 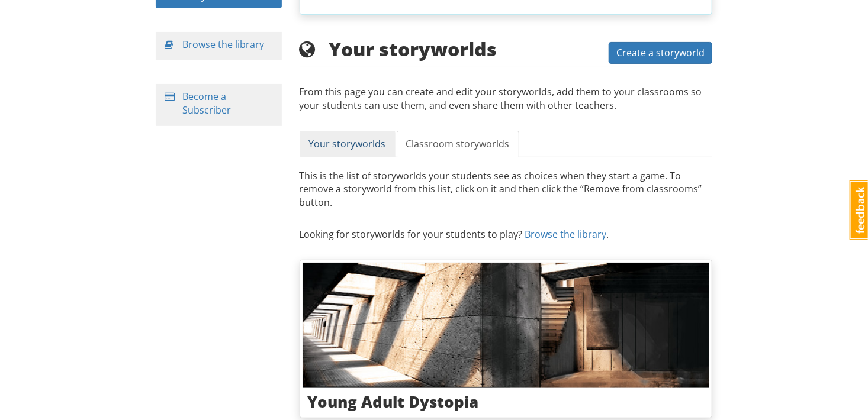 I want to click on button: Create a storyworld, so click(x=660, y=53).